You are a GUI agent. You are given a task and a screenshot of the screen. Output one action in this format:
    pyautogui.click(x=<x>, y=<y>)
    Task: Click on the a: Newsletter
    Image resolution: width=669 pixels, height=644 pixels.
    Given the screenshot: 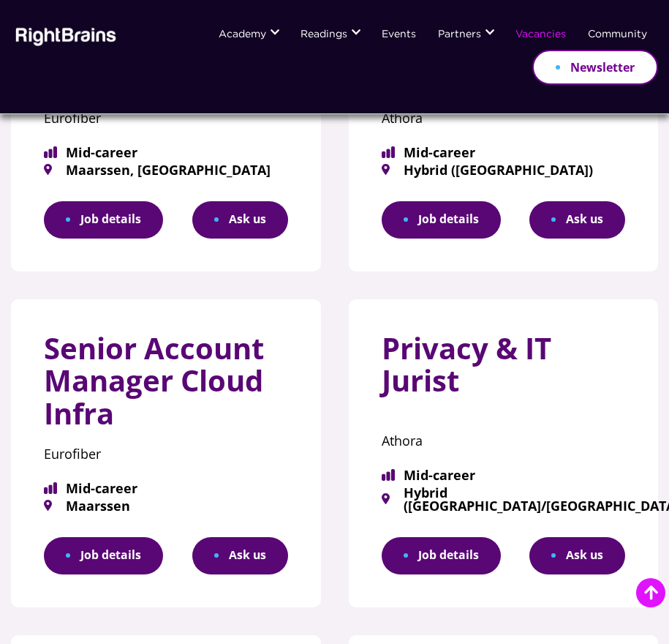 What is the action you would take?
    pyautogui.click(x=596, y=67)
    